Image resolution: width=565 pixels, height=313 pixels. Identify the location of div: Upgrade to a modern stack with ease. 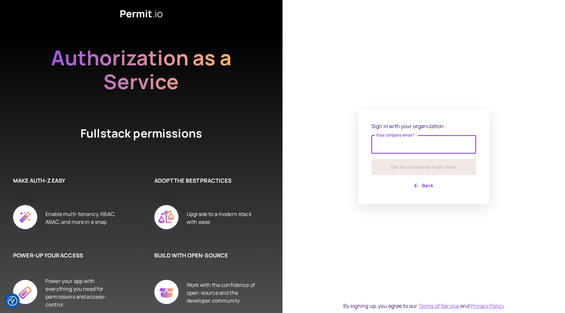
(225, 218).